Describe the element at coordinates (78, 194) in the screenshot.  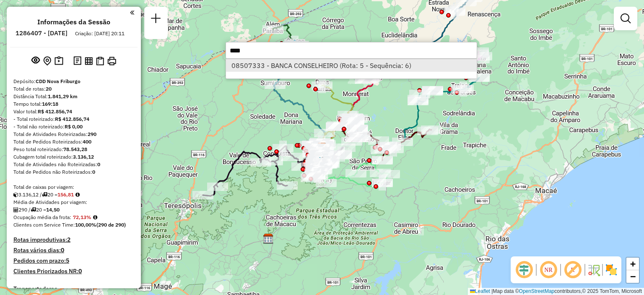
I see `i: Meta Caixas/viagem: 173,30 Diferença: -16,49` at that location.